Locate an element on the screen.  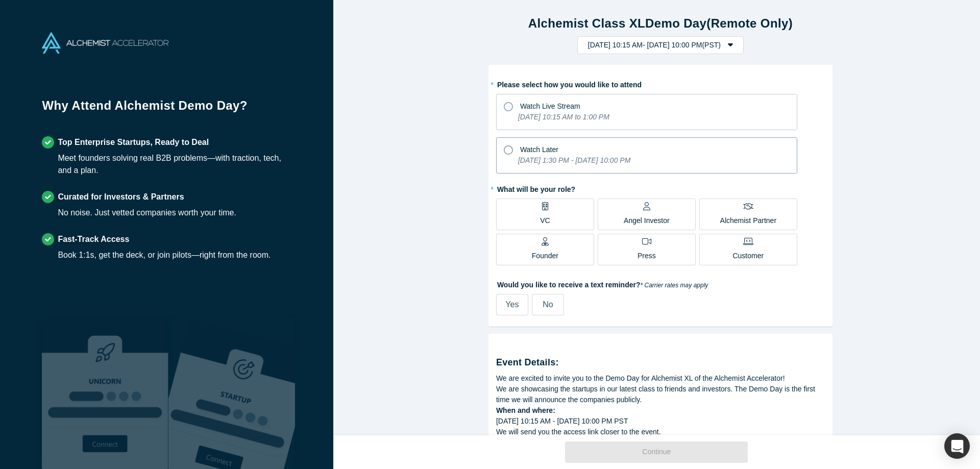
label: What will be your role? is located at coordinates (660, 188).